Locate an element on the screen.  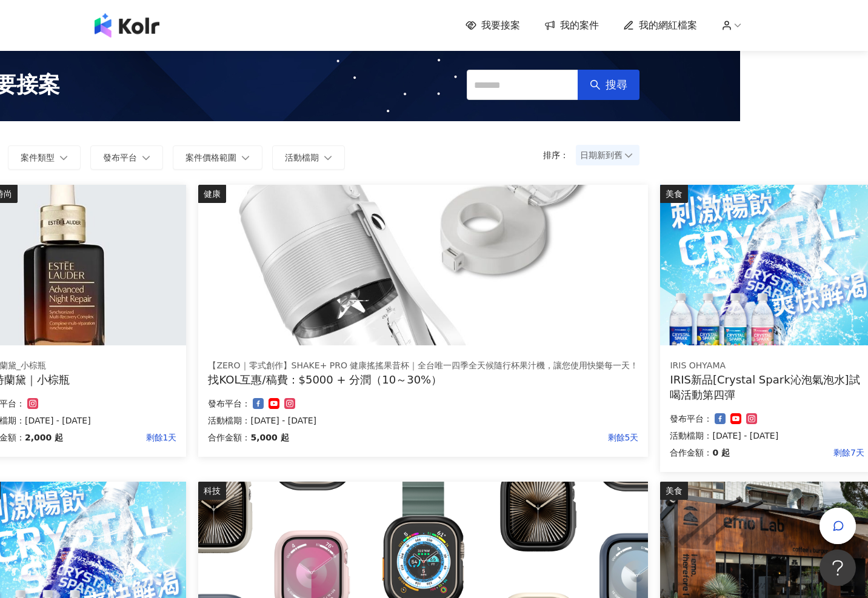
button: 案件價格範圍 is located at coordinates (217, 158).